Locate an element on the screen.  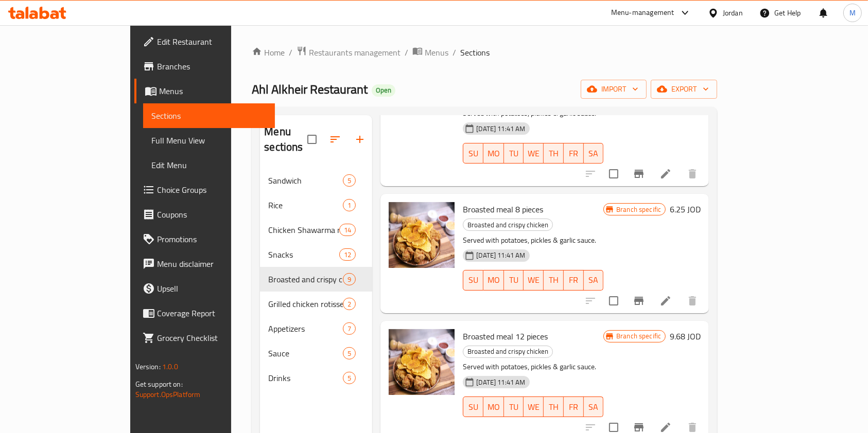
div: Drinks5 is located at coordinates (316, 378).